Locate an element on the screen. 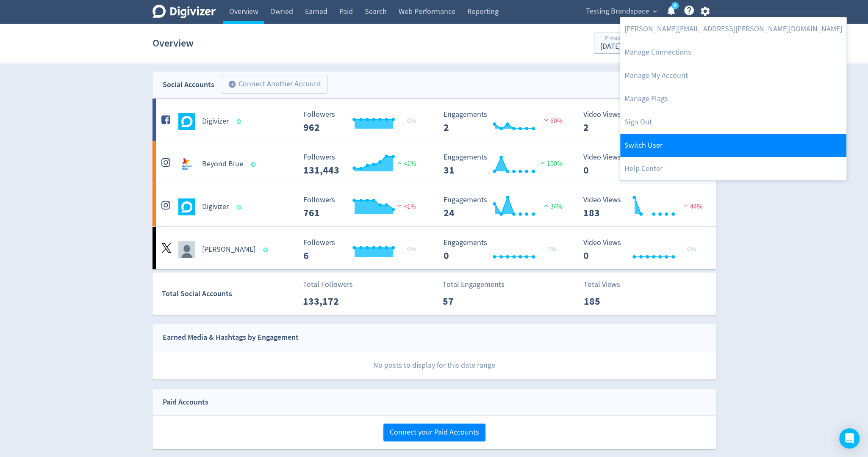 This screenshot has height=457, width=868. a: Manage Flags is located at coordinates (733, 99).